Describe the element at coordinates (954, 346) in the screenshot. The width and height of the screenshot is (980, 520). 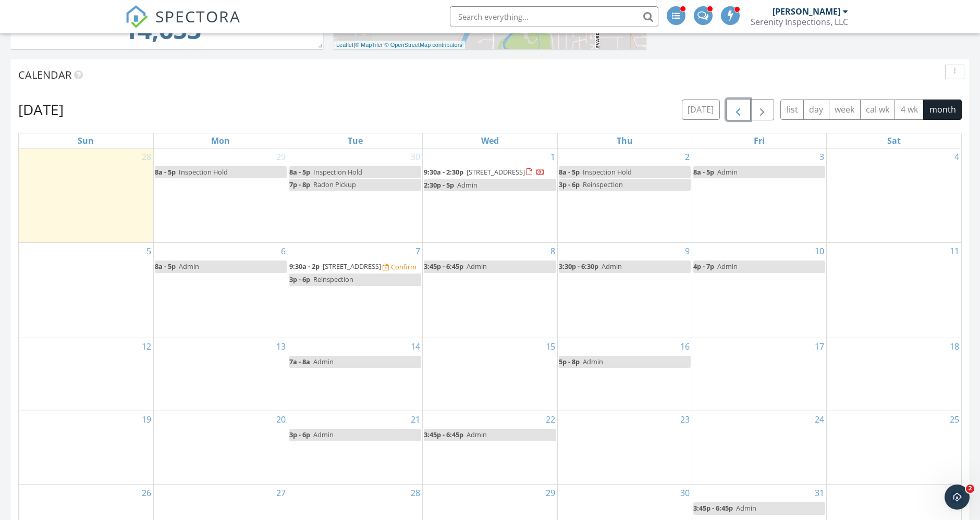
I see `a: Go to October 18, 2025` at that location.